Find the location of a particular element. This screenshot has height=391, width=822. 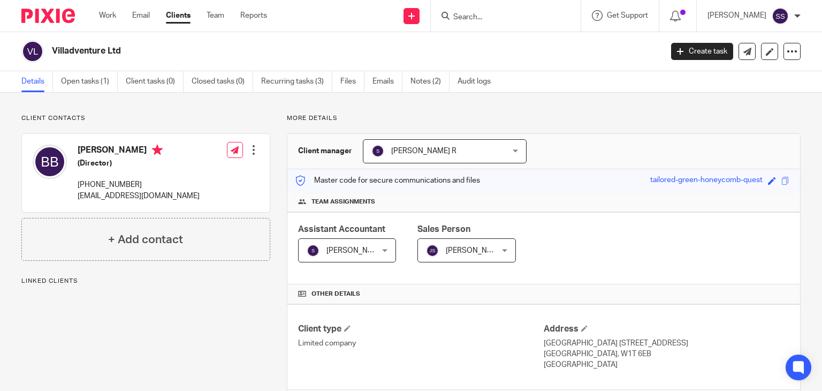

a: Closed tasks (0) is located at coordinates (222, 81).